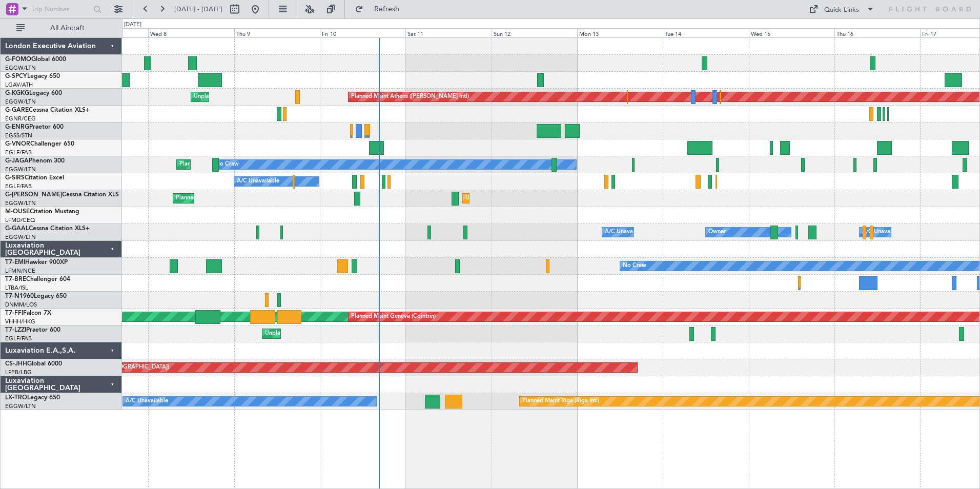 This screenshot has height=489, width=980. What do you see at coordinates (32, 398) in the screenshot?
I see `a: LX-TROLegacy 650` at bounding box center [32, 398].